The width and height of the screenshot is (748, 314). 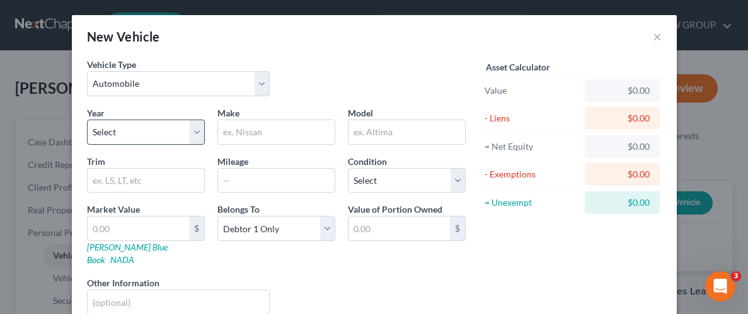 What do you see at coordinates (736, 277) in the screenshot?
I see `span: 3` at bounding box center [736, 277].